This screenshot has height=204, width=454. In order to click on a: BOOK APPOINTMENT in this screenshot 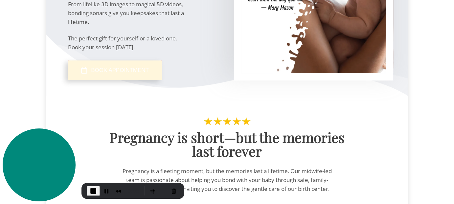, I will do `click(115, 70)`.